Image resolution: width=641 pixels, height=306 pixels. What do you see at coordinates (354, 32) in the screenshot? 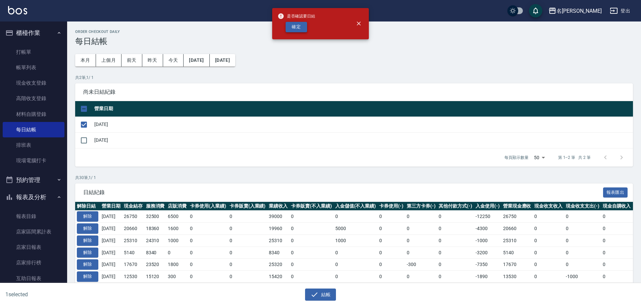
I see `h2: Order checkout daily` at bounding box center [354, 32].